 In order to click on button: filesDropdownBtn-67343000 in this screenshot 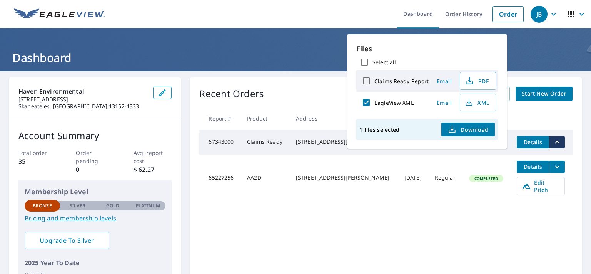, I will do `click(557, 142)`.